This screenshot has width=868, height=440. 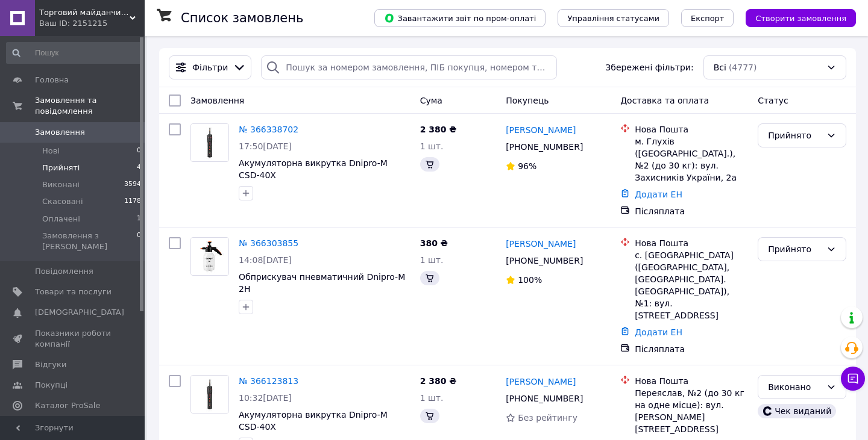 What do you see at coordinates (51, 151) in the screenshot?
I see `span: Нові` at bounding box center [51, 151].